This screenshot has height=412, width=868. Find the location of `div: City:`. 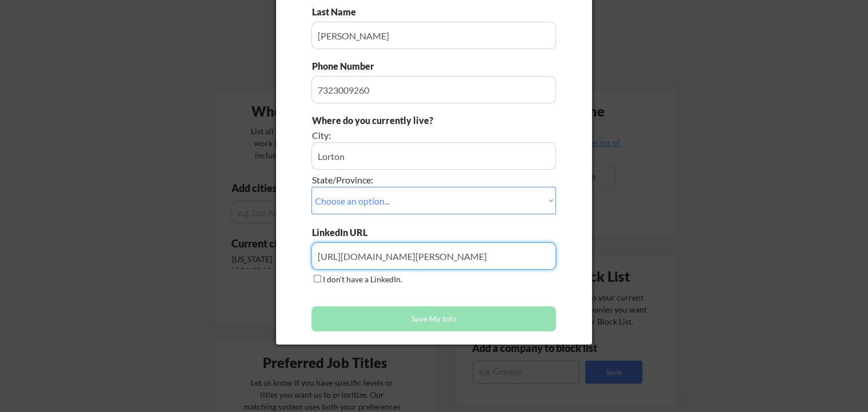

div: City: is located at coordinates (402, 135).